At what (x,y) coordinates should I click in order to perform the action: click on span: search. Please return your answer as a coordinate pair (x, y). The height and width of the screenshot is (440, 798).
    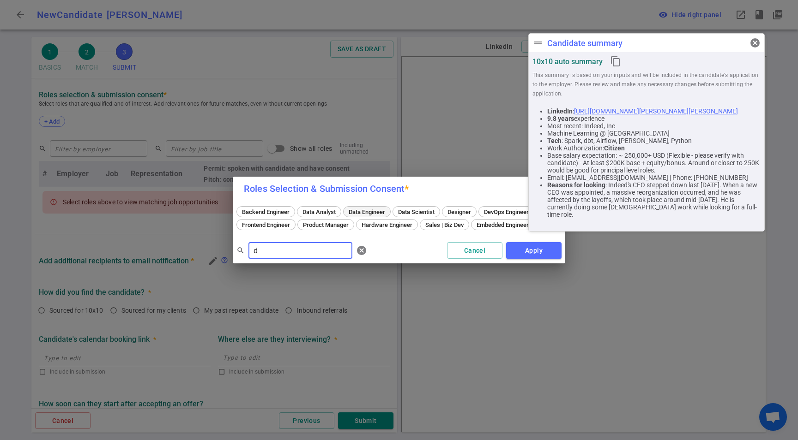
    Looking at the image, I should click on (241, 251).